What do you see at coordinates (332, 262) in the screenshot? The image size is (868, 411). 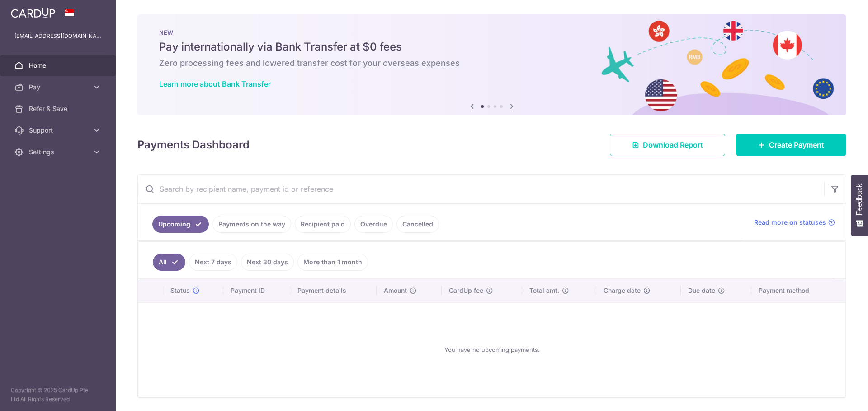 I see `a: More than 1 month` at bounding box center [332, 262].